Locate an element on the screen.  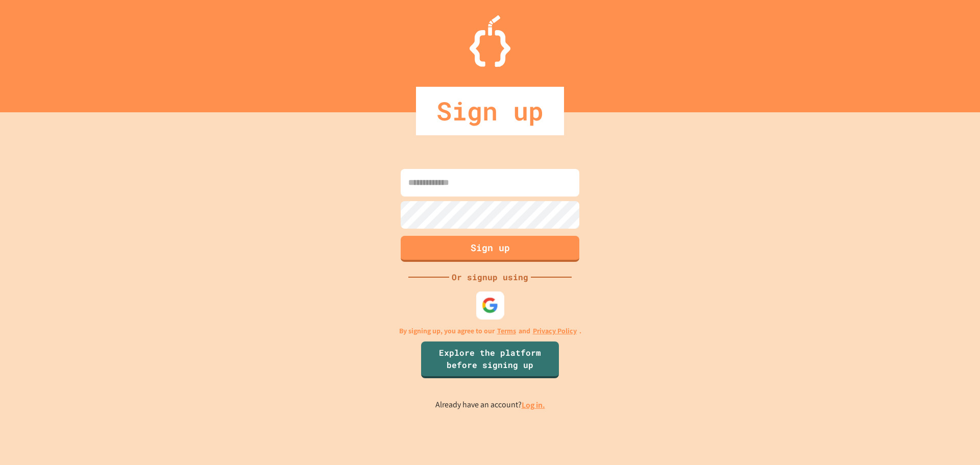
img: Logo.svg is located at coordinates (490, 41).